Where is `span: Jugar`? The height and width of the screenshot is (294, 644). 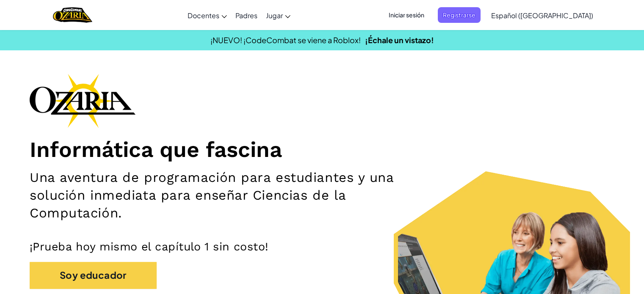
span: Jugar is located at coordinates (274, 15).